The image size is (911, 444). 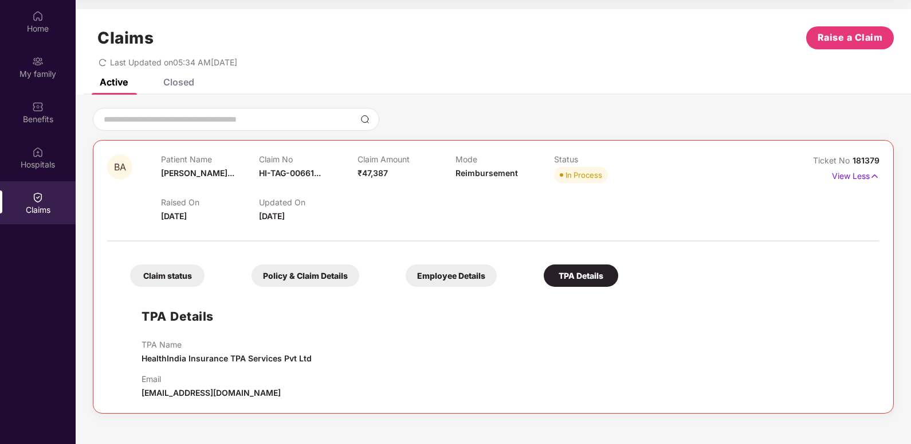 I want to click on button: Raise a Claim, so click(x=850, y=38).